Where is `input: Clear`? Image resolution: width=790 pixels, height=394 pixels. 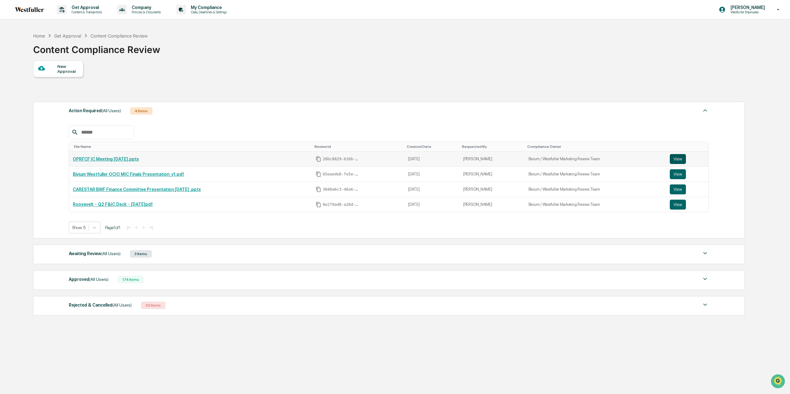
input: Clear is located at coordinates (59, 31).